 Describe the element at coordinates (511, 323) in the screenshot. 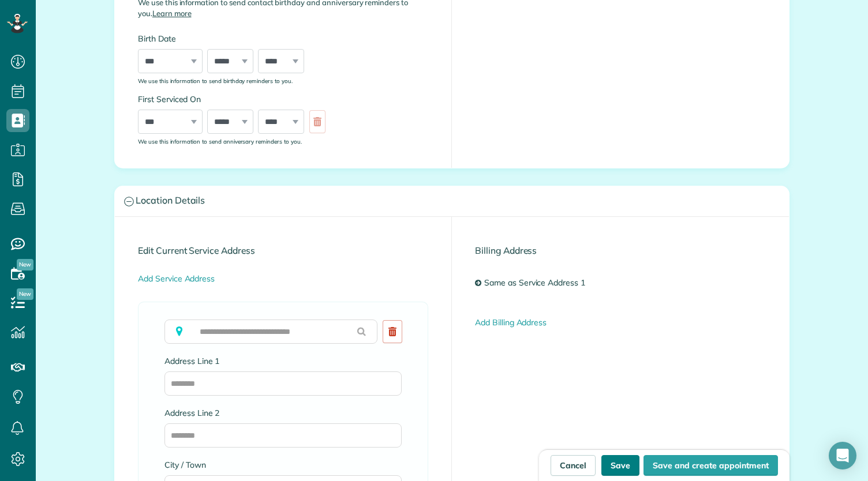

I see `a: Add Billing Address` at that location.